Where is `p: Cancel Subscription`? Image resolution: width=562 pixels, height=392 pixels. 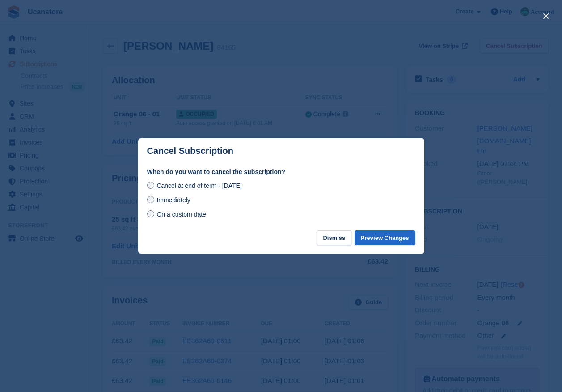
p: Cancel Subscription is located at coordinates (190, 151).